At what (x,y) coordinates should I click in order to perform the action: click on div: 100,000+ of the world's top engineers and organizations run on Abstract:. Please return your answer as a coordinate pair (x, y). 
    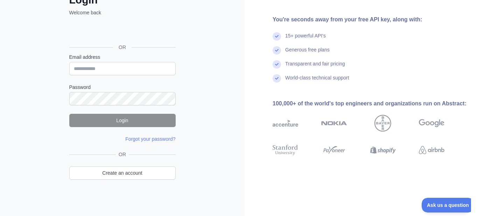
    Looking at the image, I should click on (370, 104).